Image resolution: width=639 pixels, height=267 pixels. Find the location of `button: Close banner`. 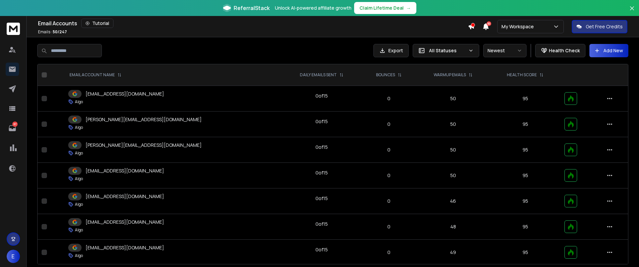

button: Close banner is located at coordinates (632, 12).